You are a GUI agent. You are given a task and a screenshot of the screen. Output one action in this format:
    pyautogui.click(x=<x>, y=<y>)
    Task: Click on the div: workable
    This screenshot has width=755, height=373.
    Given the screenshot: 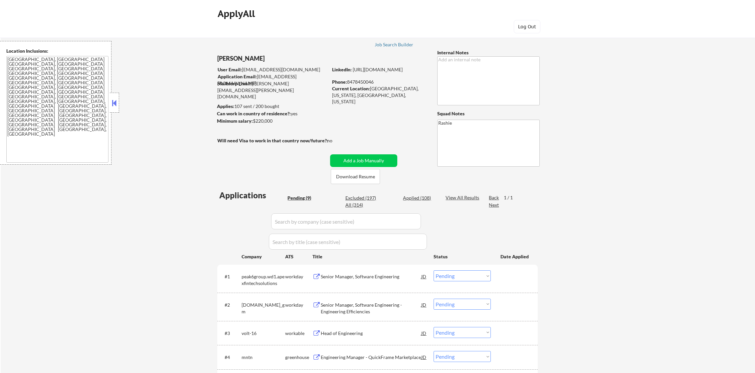 What is the action you would take?
    pyautogui.click(x=299, y=333)
    